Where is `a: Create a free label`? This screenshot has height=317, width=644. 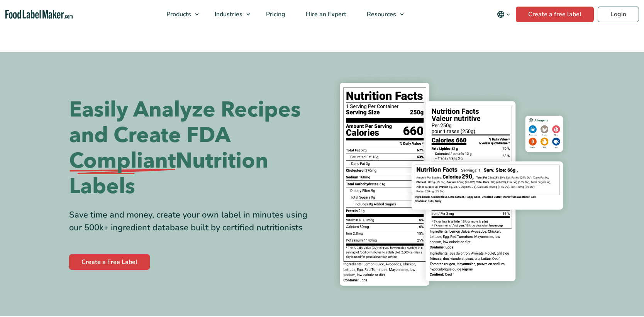
a: Create a free label is located at coordinates (555, 14).